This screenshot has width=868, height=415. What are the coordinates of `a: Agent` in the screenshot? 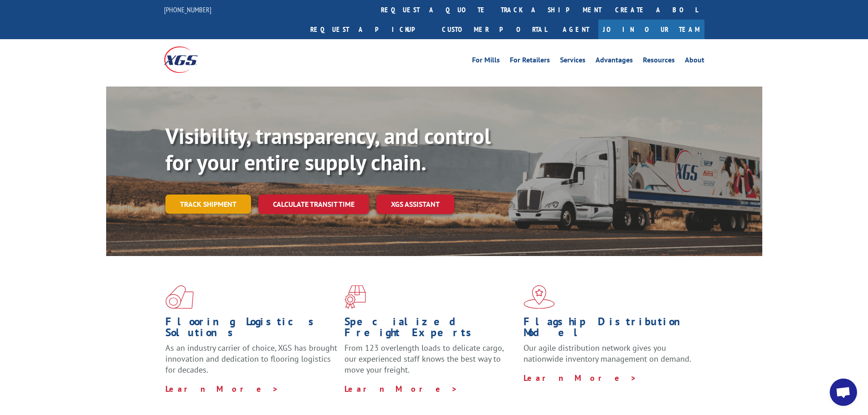 It's located at (576, 29).